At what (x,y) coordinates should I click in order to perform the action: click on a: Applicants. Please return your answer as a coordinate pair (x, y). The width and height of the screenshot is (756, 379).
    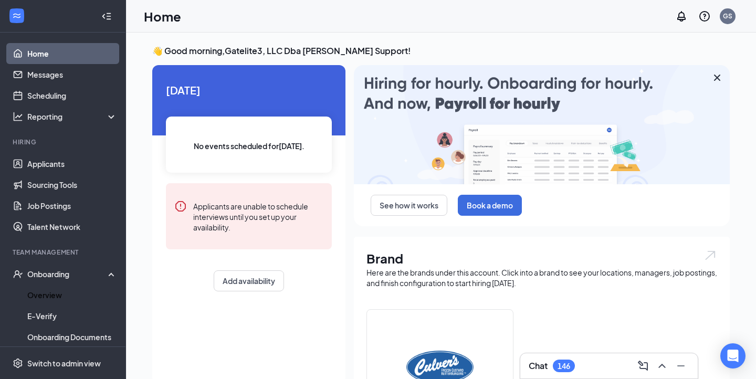
    Looking at the image, I should click on (72, 164).